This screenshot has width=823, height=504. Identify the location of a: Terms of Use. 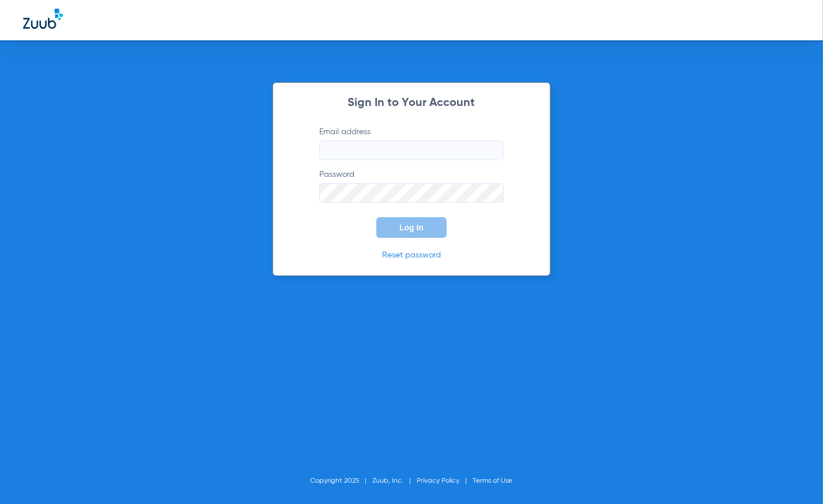
(493, 481).